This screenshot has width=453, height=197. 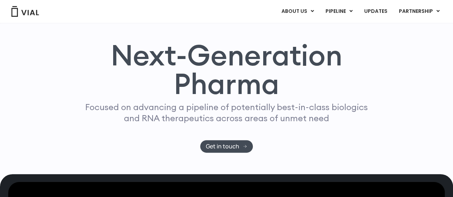 What do you see at coordinates (375, 11) in the screenshot?
I see `a: UPDATES` at bounding box center [375, 11].